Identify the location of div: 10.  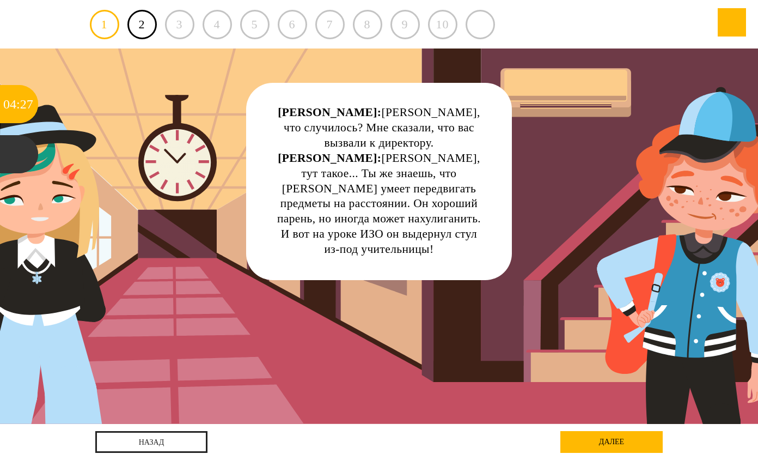
(443, 25).